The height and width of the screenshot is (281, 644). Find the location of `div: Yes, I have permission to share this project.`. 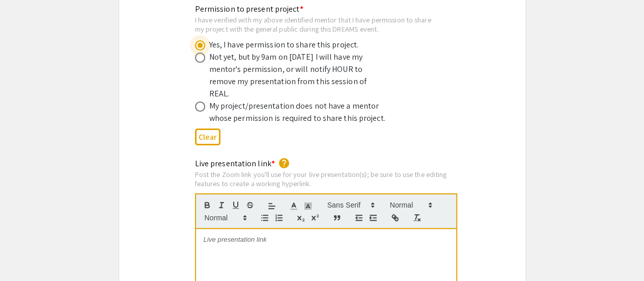

div: Yes, I have permission to share this project. is located at coordinates (284, 45).